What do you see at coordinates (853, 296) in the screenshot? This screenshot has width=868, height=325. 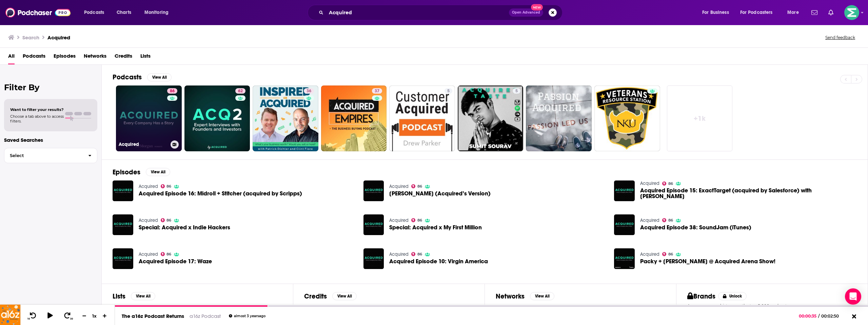 I see `div: Open Intercom Messenger` at bounding box center [853, 296].